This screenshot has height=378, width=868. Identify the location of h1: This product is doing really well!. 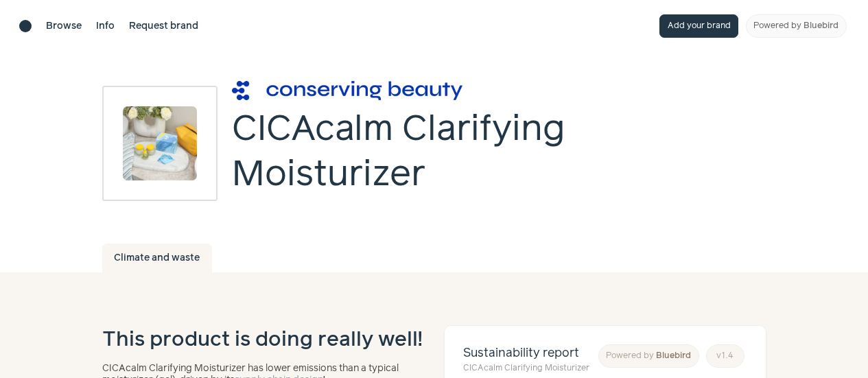
(262, 341).